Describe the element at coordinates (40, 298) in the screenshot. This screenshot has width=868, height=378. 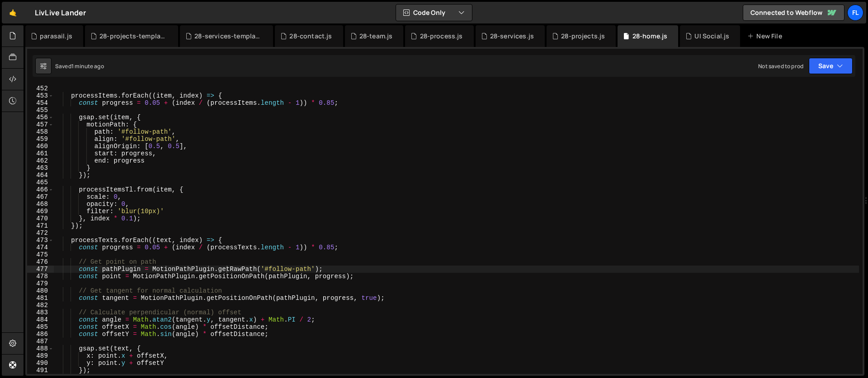
I see `div: 481` at that location.